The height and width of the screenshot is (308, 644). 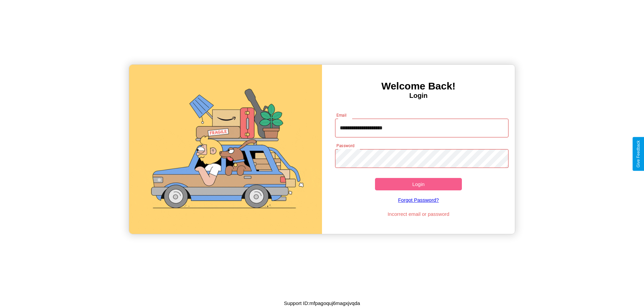 I want to click on a: Forgot Password?, so click(x=419, y=200).